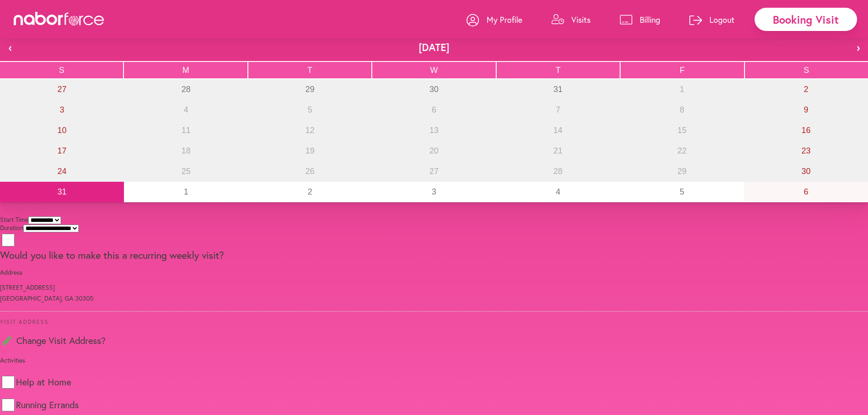 Image resolution: width=868 pixels, height=415 pixels. Describe the element at coordinates (682, 89) in the screenshot. I see `abbr: August 1, 2025` at that location.